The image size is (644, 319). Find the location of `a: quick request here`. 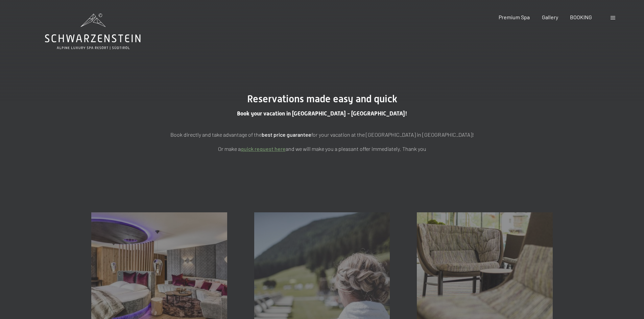

a: quick request here is located at coordinates (263, 148).